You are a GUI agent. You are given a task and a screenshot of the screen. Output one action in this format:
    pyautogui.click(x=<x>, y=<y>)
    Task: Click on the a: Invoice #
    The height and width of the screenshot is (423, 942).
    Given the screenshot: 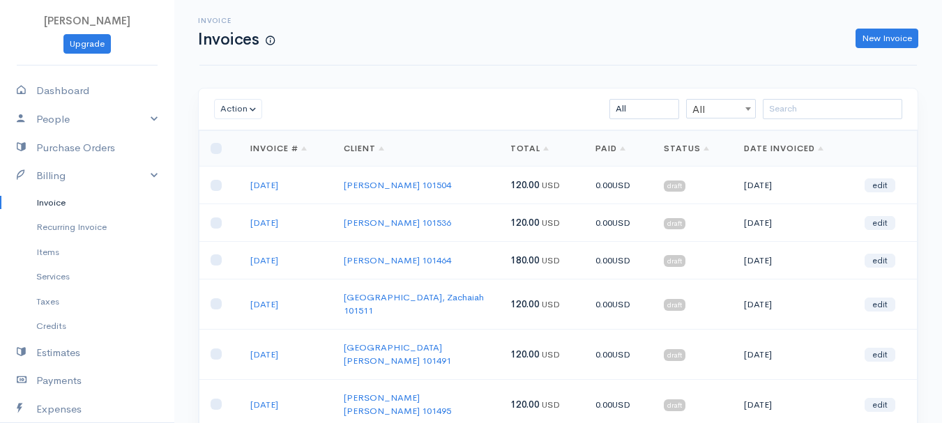 What is the action you would take?
    pyautogui.click(x=278, y=149)
    